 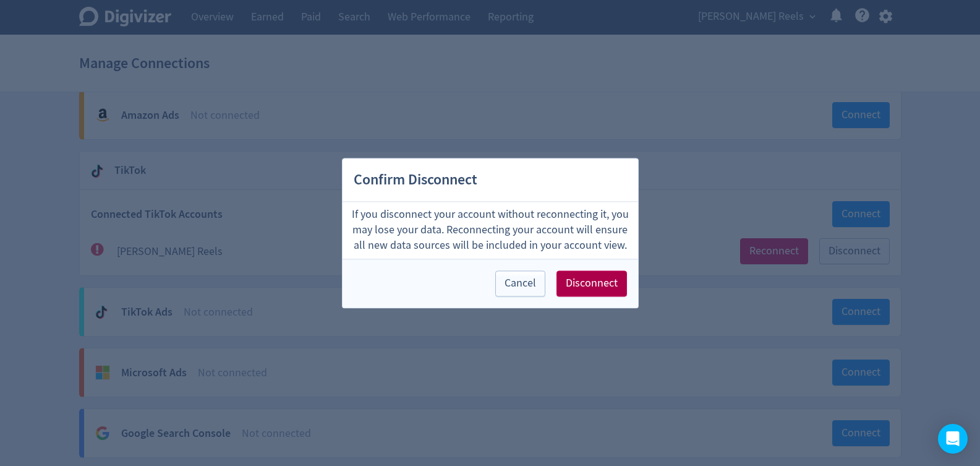 What do you see at coordinates (490, 180) in the screenshot?
I see `h2: Confirm Disconnect` at bounding box center [490, 180].